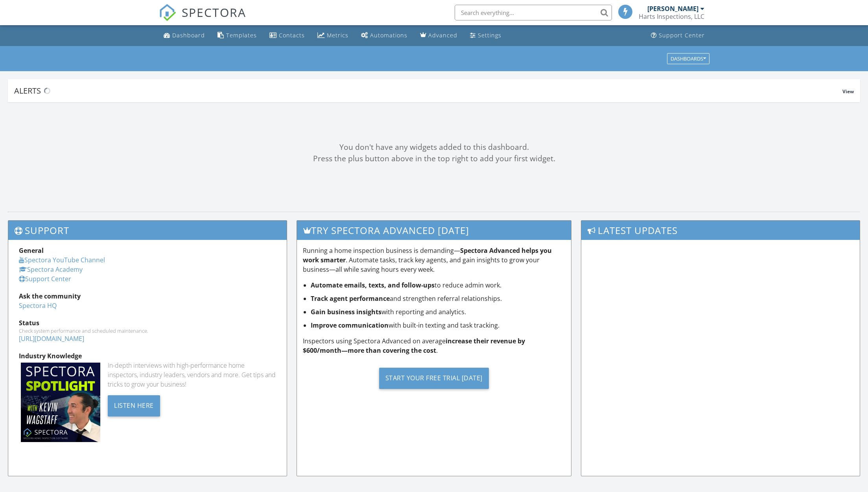 This screenshot has width=868, height=492. What do you see at coordinates (350, 325) in the screenshot?
I see `strong: Improve communication` at bounding box center [350, 325].